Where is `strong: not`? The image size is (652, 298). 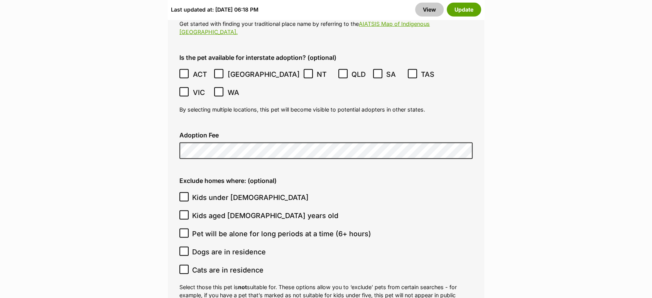 strong: not is located at coordinates (242, 287).